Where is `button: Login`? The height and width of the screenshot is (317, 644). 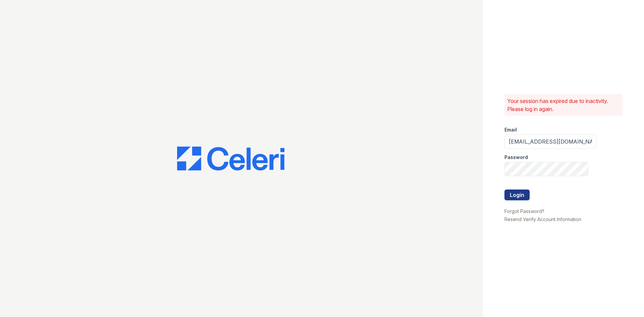
button: Login is located at coordinates (517, 195).